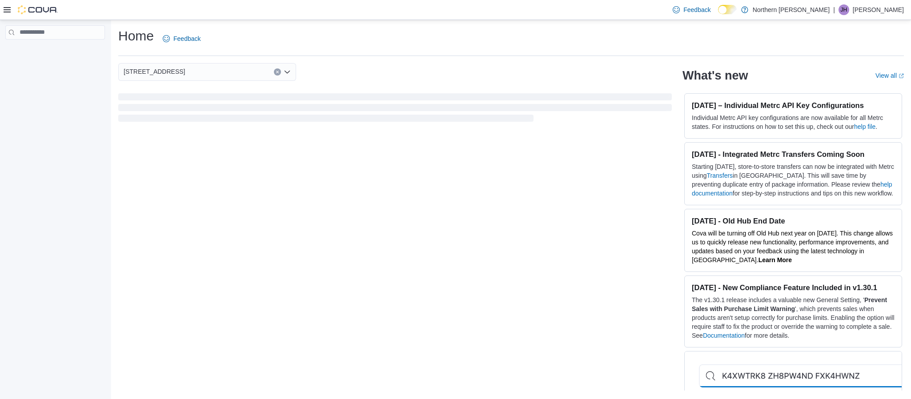  I want to click on a: View allExternal link, so click(890, 76).